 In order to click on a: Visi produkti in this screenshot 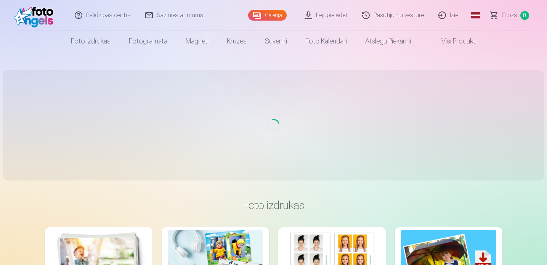, I will do `click(453, 41)`.